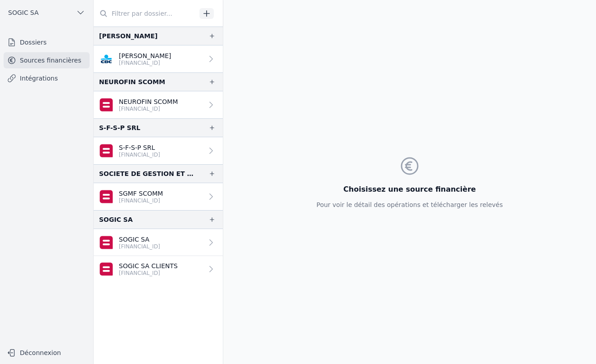 This screenshot has width=596, height=364. What do you see at coordinates (409, 205) in the screenshot?
I see `p: Pour voir le détail des opérations et télécharger les relevés` at bounding box center [409, 205].